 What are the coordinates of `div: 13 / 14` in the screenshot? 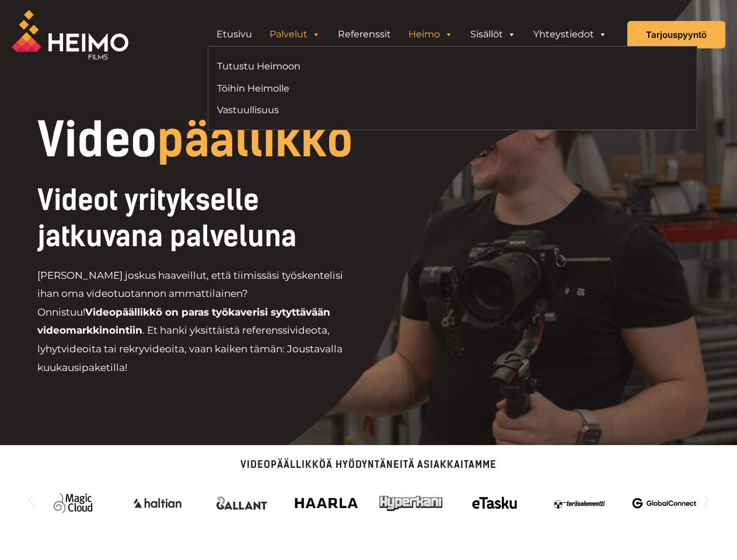 It's located at (326, 503).